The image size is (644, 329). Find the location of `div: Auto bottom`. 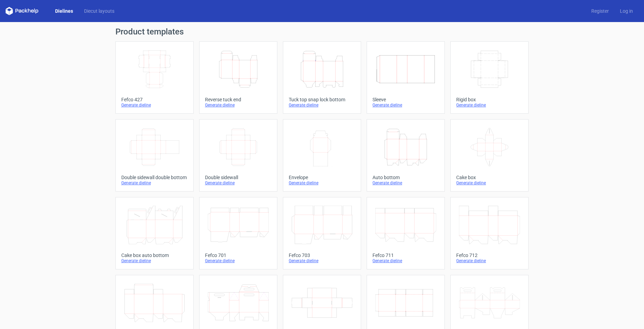

div: Auto bottom is located at coordinates (406, 178).